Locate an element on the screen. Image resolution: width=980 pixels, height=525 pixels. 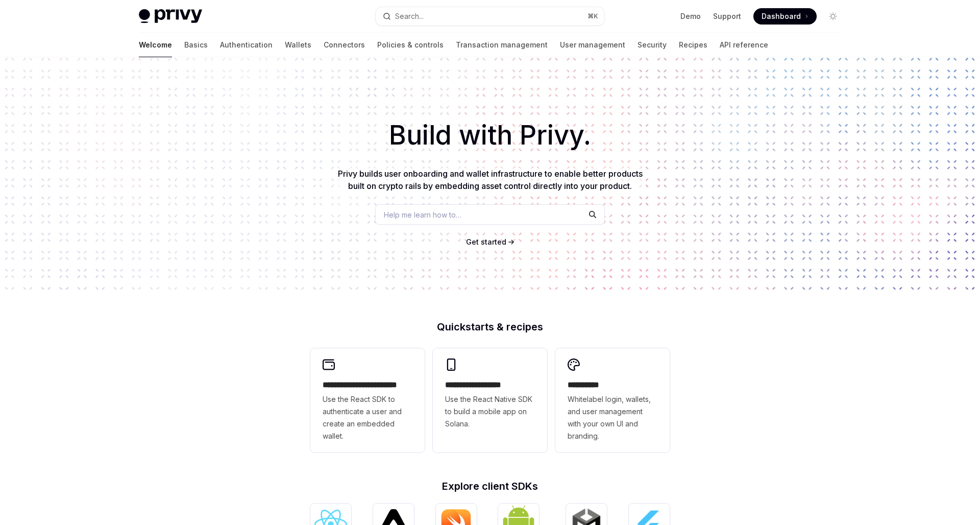
a: Welcome is located at coordinates (155, 45).